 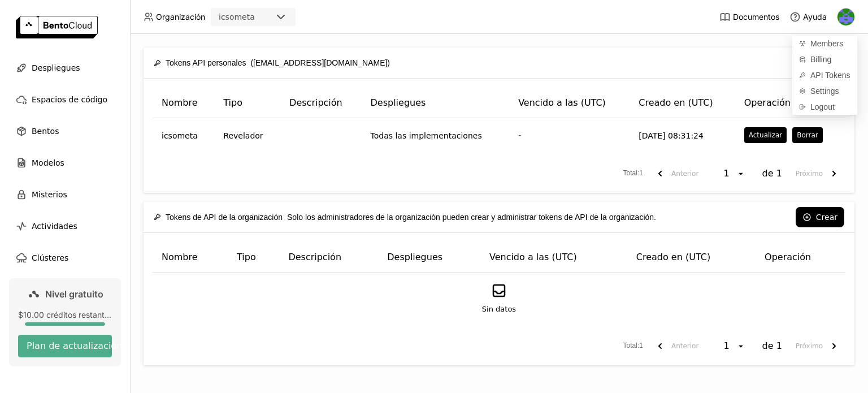 What do you see at coordinates (807, 135) in the screenshot?
I see `button: Borrar` at bounding box center [807, 135].